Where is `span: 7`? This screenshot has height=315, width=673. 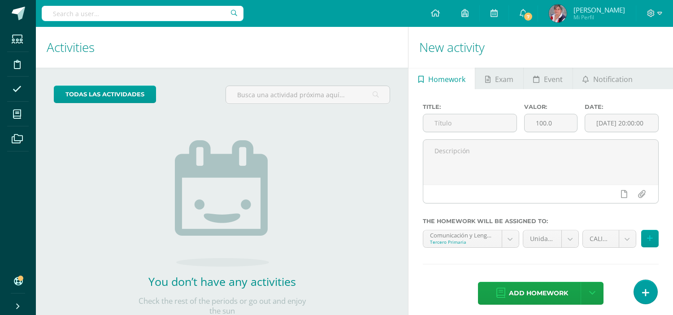 span: 7 is located at coordinates (528, 17).